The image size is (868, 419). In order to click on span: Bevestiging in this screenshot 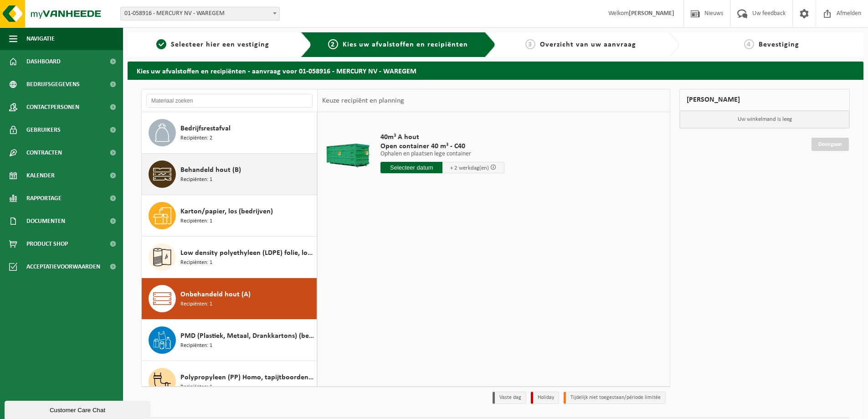, I will do `click(779, 45)`.